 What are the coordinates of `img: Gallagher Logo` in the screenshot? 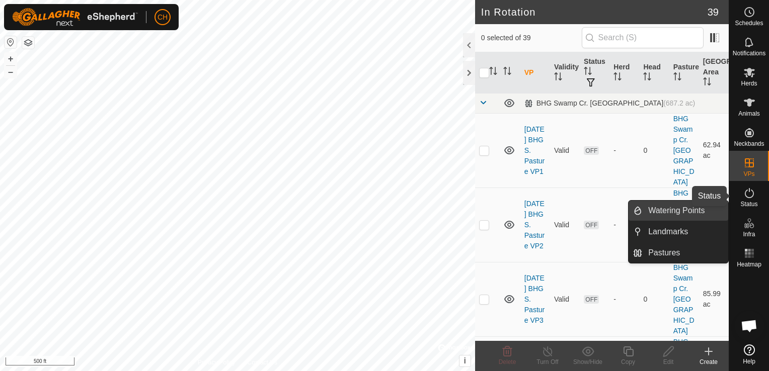 It's located at (75, 17).